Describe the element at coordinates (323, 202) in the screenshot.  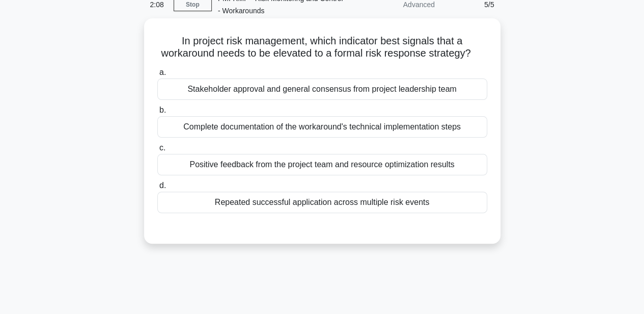
I see `div: Repeated successful application across multiple risk events` at that location.